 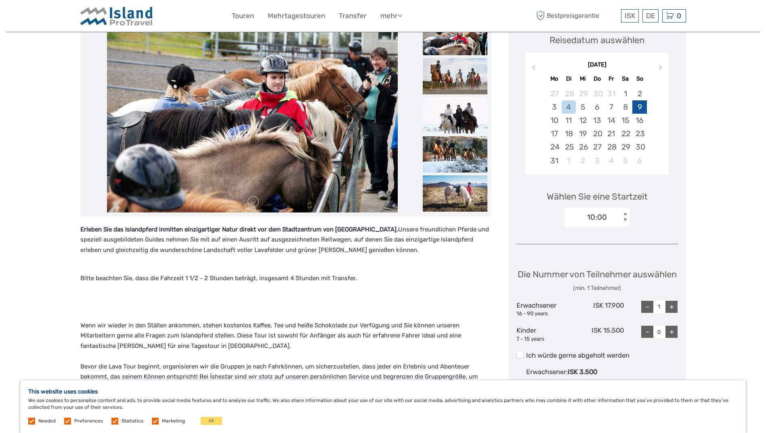 I want to click on div: Choose Dienstag, 18. August 2026, so click(x=568, y=134).